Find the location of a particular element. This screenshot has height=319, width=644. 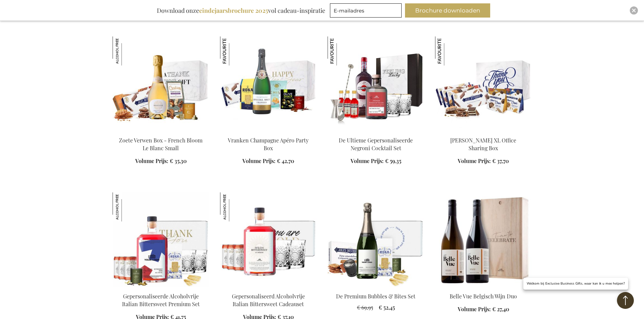

a: Gepersonaliseerde Alcoholvrije Italian Bittersweet Premium Set is located at coordinates (161, 300).